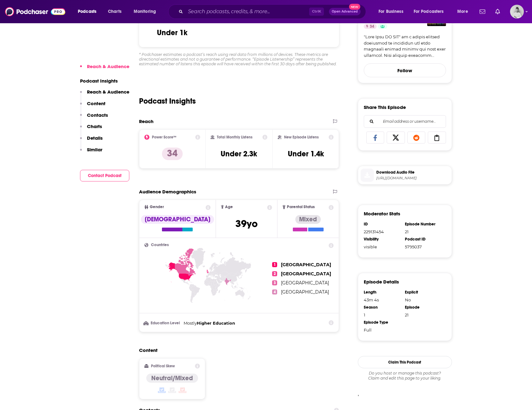  What do you see at coordinates (383, 224) in the screenshot?
I see `div: ID` at bounding box center [383, 224].